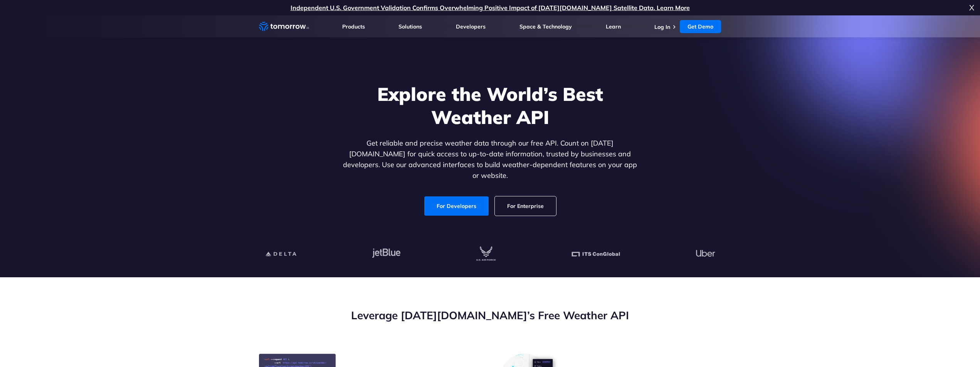  I want to click on a: Products, so click(354, 27).